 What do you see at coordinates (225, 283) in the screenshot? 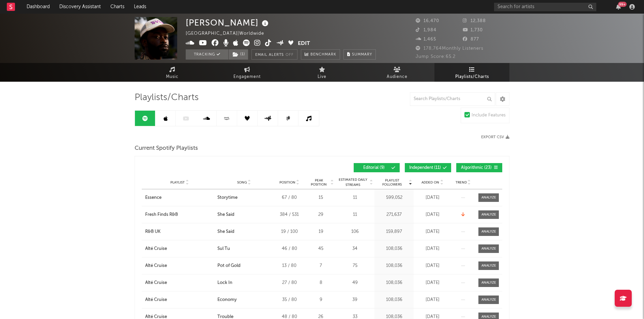
I see `div: Lock In` at bounding box center [225, 283].